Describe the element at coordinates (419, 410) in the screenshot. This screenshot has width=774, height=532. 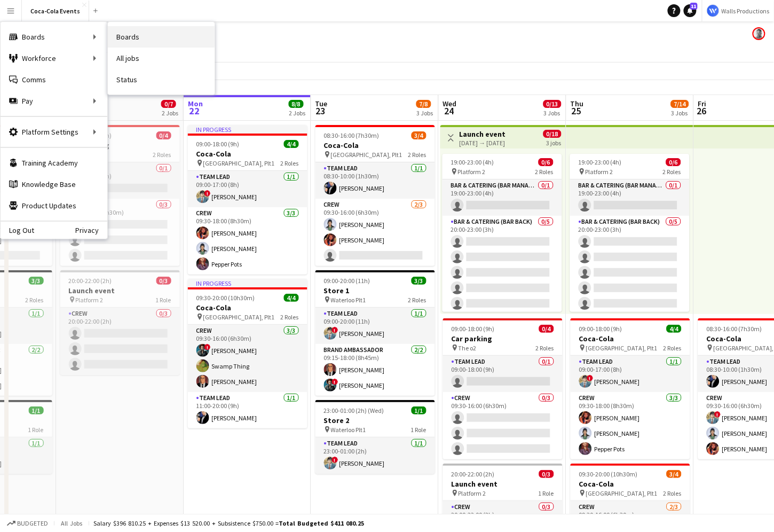
I see `span: 1/1` at that location.